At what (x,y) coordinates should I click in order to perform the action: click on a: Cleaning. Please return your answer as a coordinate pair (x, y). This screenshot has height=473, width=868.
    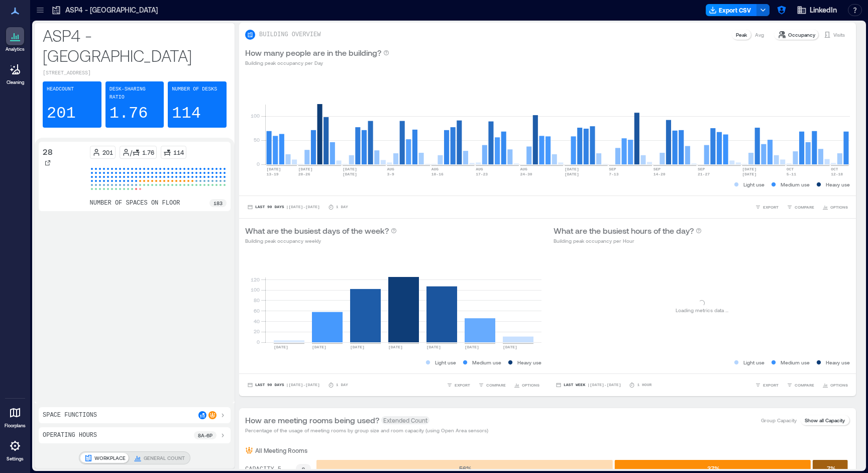
    Looking at the image, I should click on (15, 73).